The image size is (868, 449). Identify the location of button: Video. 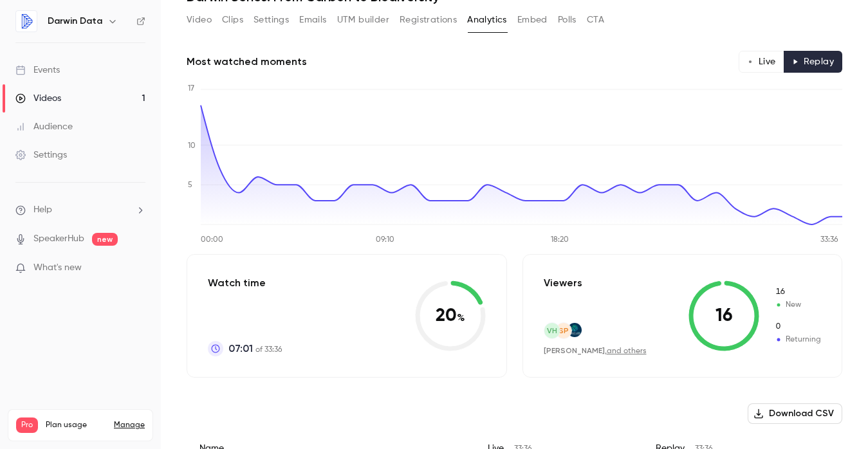
(199, 20).